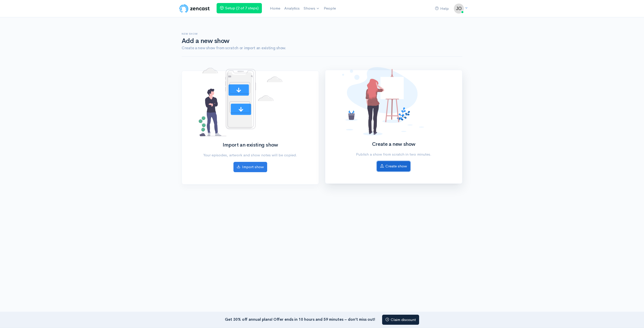  Describe the element at coordinates (194, 9) in the screenshot. I see `img: ZenCast Logo` at that location.